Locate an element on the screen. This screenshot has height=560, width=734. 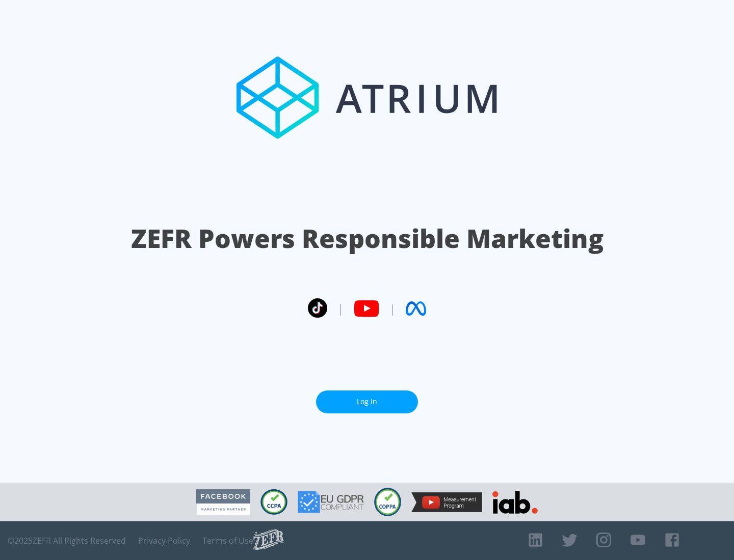
a: Privacy Policy is located at coordinates (164, 541).